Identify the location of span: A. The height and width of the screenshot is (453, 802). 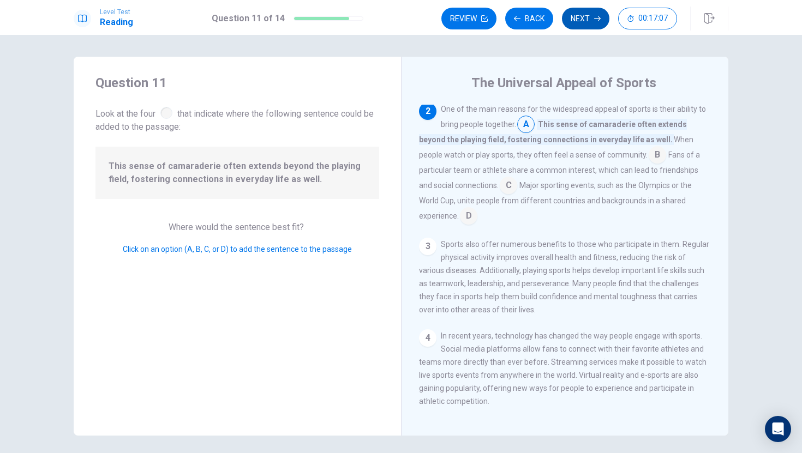
(526, 124).